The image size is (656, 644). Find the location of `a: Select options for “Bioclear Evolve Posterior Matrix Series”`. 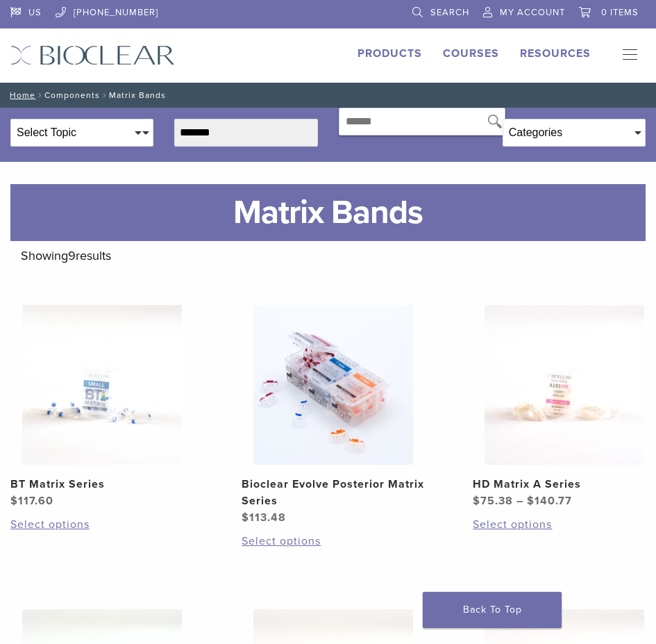

a: Select options for “Bioclear Evolve Posterior Matrix Series” is located at coordinates (333, 541).